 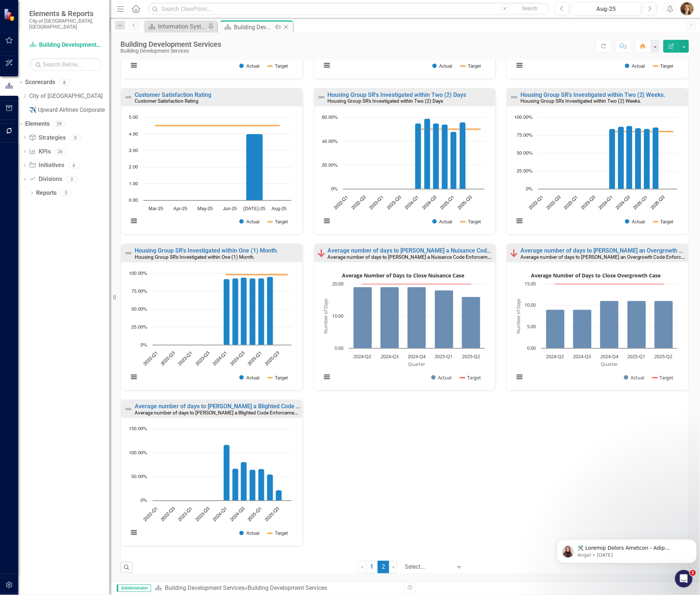 I want to click on path: 2025-Q2, 55. Actual., so click(x=270, y=488).